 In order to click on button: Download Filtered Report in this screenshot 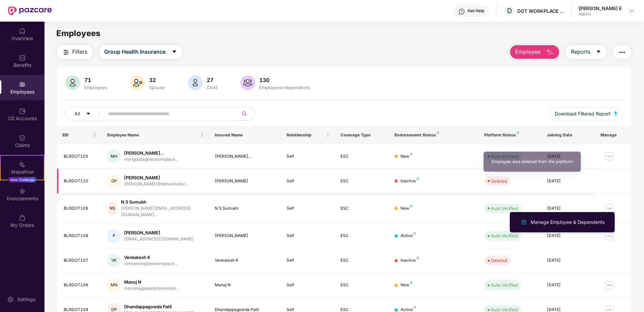, I will do `click(586, 114)`.